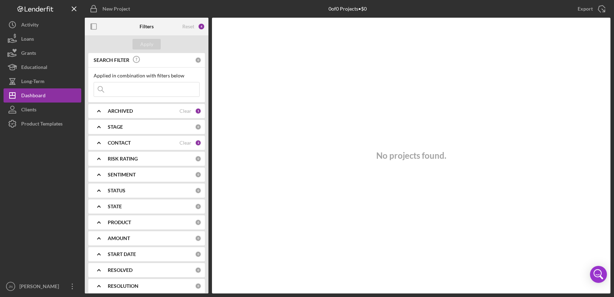 The image size is (614, 297). Describe the element at coordinates (147, 44) in the screenshot. I see `button: Apply` at that location.